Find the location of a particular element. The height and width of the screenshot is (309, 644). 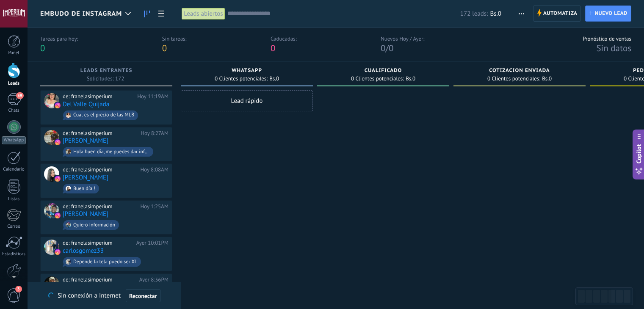

span: Embudo de Instagram is located at coordinates (81, 14).